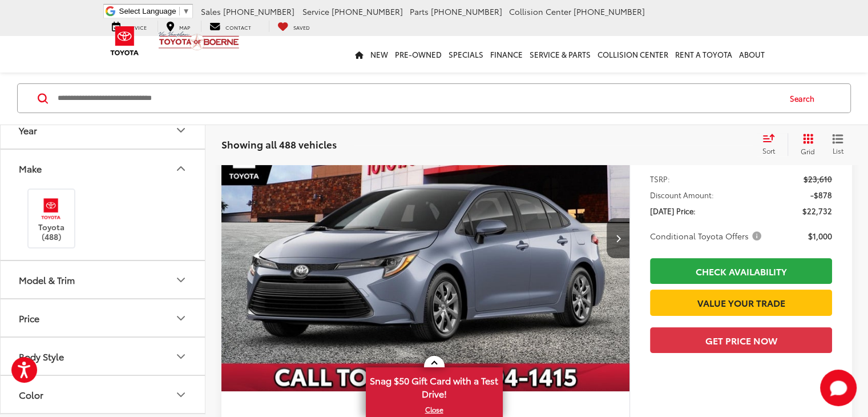 This screenshot has height=417, width=868. I want to click on button: PricePrice, so click(104, 318).